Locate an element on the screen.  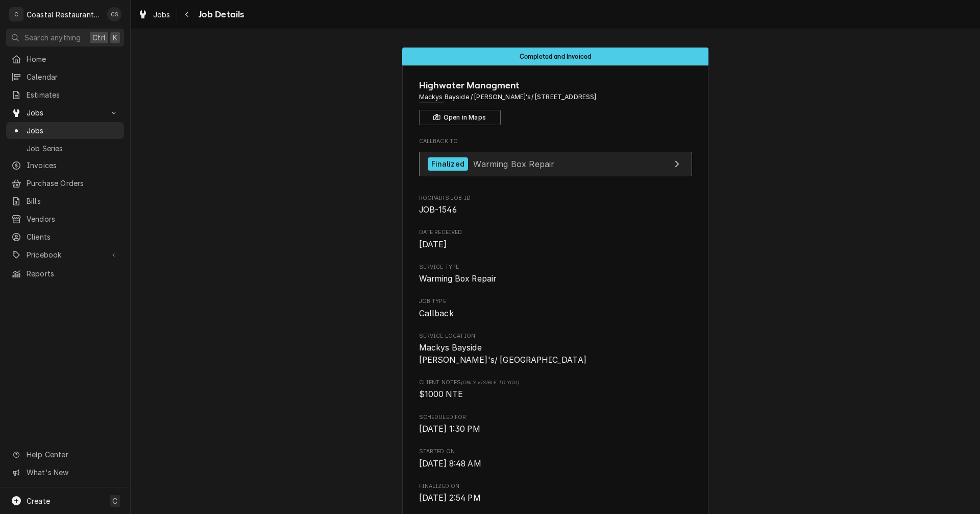
span: What's New is located at coordinates (72, 472).